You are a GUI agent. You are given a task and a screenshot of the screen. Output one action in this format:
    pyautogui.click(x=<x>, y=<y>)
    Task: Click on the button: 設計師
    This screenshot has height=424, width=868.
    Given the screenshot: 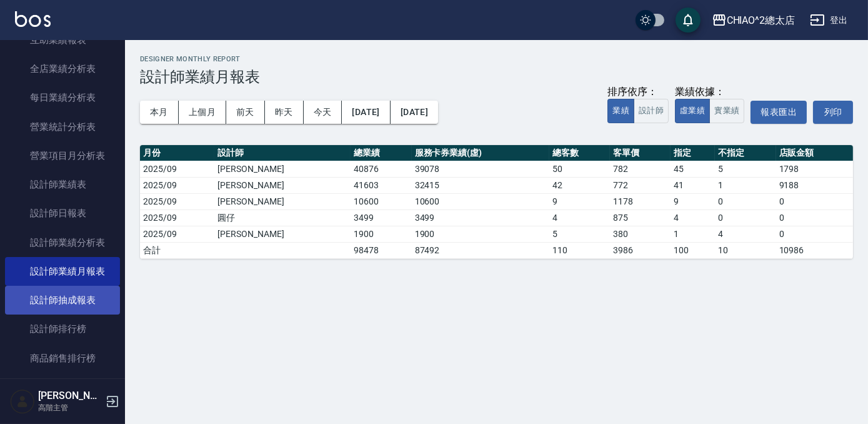 What is the action you would take?
    pyautogui.click(x=651, y=111)
    